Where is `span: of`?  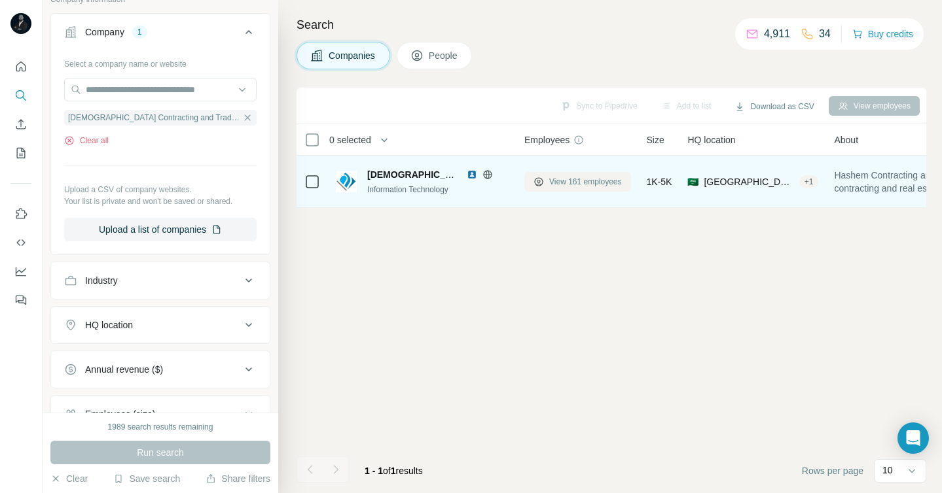
span: of is located at coordinates (387, 471).